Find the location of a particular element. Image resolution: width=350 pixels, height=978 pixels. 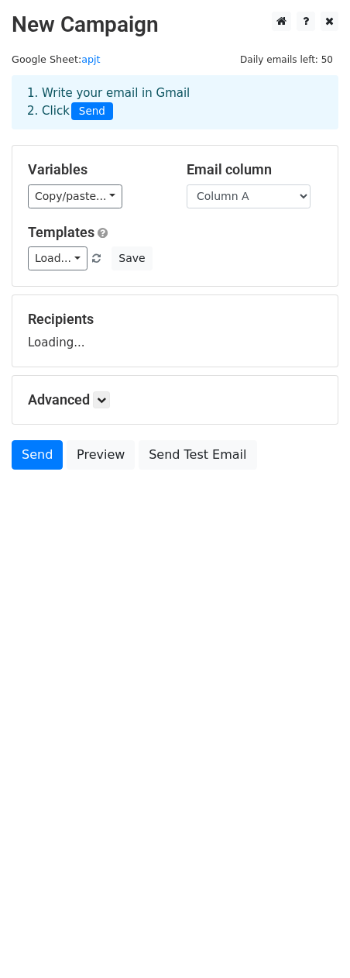

a: Preview is located at coordinates (101, 455).